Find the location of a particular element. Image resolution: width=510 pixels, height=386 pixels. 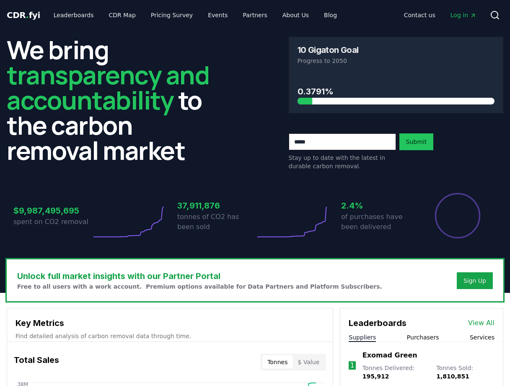

h3: Total Sales is located at coordinates (36, 362).